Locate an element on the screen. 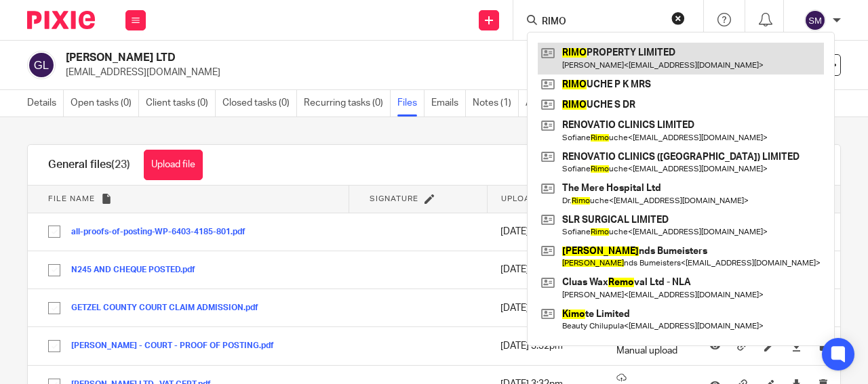 This screenshot has width=868, height=384. button: N245 AND CHEQUE POSTED.pdf is located at coordinates (139, 270).